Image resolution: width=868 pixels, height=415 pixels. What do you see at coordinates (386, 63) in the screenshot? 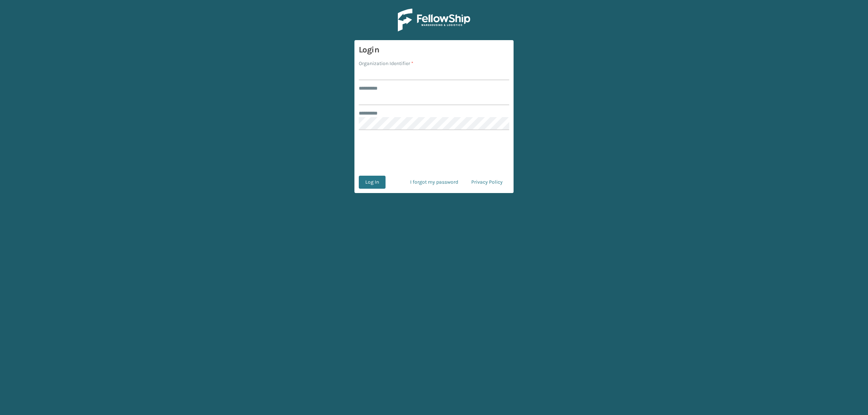
I see `label: Organization Identifier` at bounding box center [386, 63].